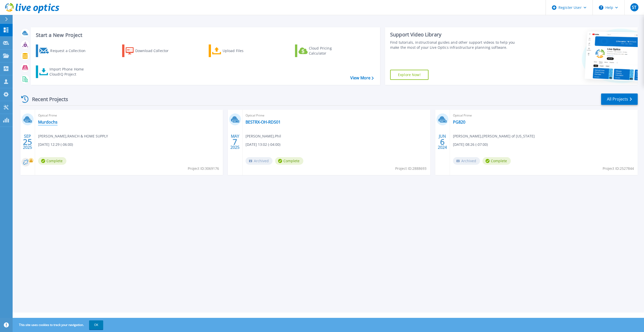 The width and height of the screenshot is (644, 332). What do you see at coordinates (205, 35) in the screenshot?
I see `h3: Start a New Project` at bounding box center [205, 35].